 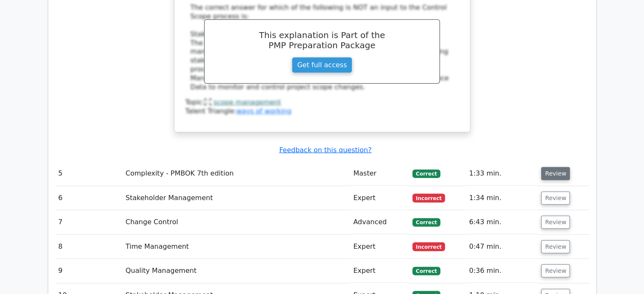 What do you see at coordinates (247, 102) in the screenshot?
I see `a: scope management` at bounding box center [247, 102].